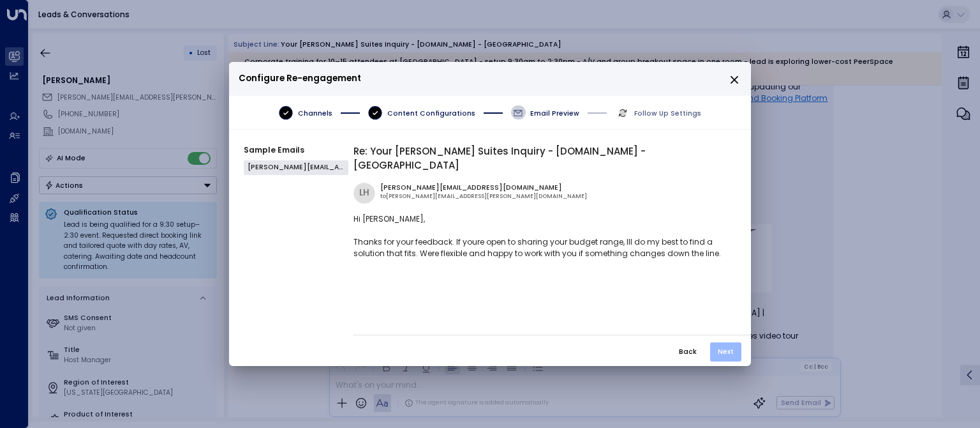  I want to click on span: Content Configurations, so click(431, 113).